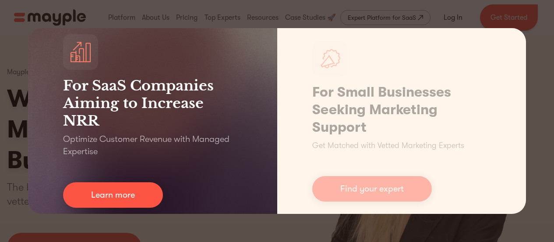 This screenshot has height=242, width=554. What do you see at coordinates (113, 195) in the screenshot?
I see `a: Learn more` at bounding box center [113, 195].